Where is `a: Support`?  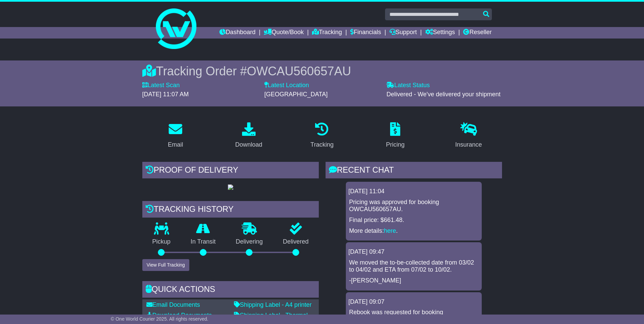 a: Support is located at coordinates (403, 33).